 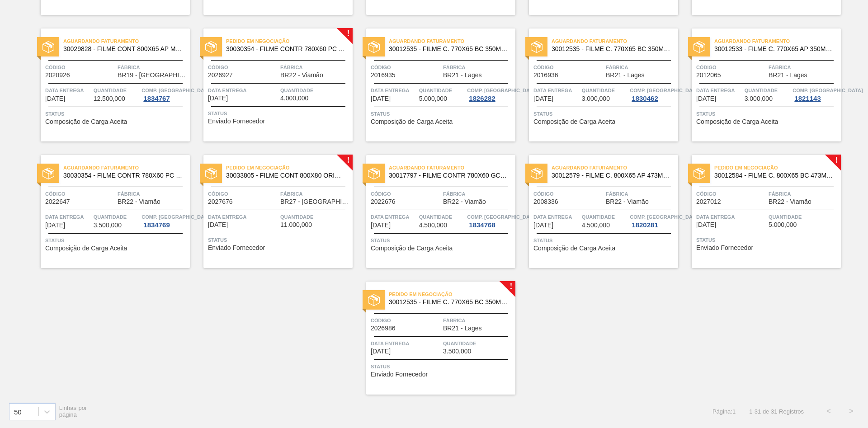 What do you see at coordinates (57, 202) in the screenshot?
I see `span: 2022647` at bounding box center [57, 202].